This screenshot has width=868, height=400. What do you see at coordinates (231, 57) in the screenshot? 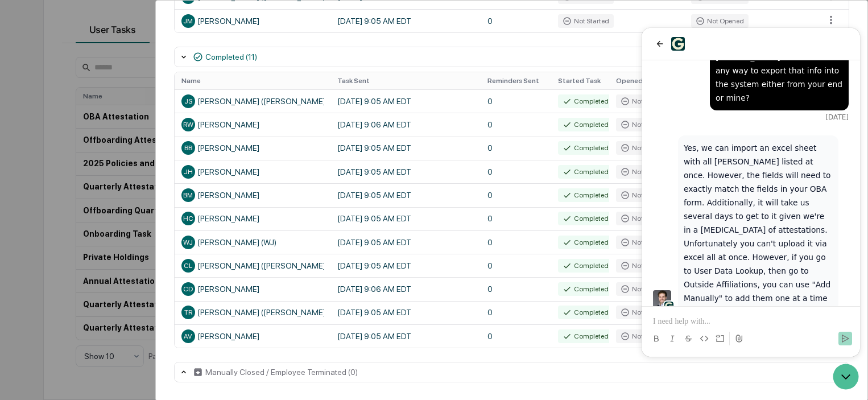
I see `div: Completed (11)` at bounding box center [231, 57].